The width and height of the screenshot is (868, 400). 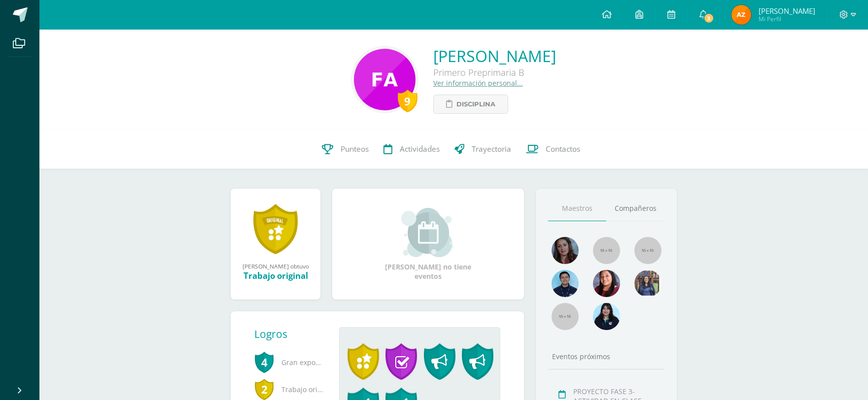 I want to click on span: Actividades, so click(x=420, y=149).